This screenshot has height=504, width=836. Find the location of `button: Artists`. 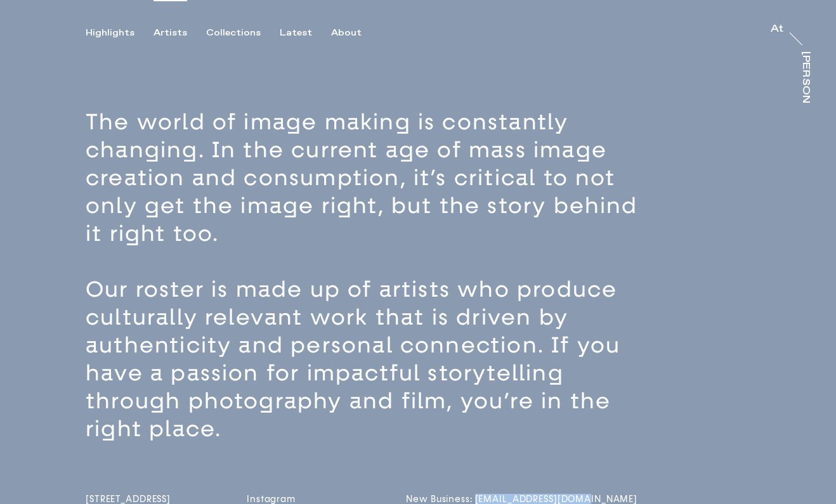

button: Artists is located at coordinates (180, 33).